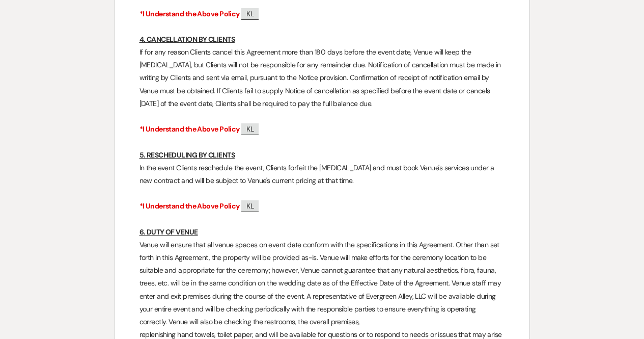 The width and height of the screenshot is (644, 339). What do you see at coordinates (187, 39) in the screenshot?
I see `u: 4. CANCELLATION BY CLIENTS` at bounding box center [187, 39].